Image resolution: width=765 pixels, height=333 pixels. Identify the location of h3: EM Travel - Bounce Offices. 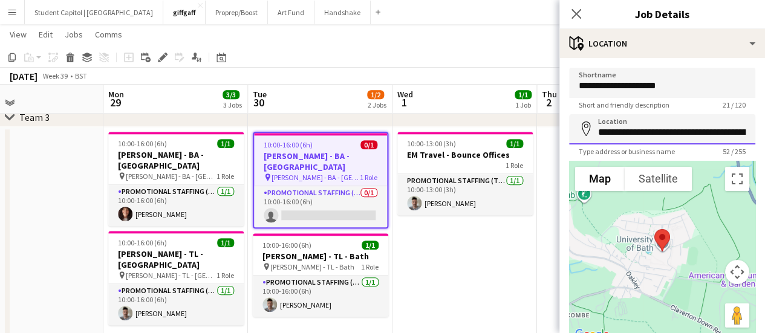
(465, 155).